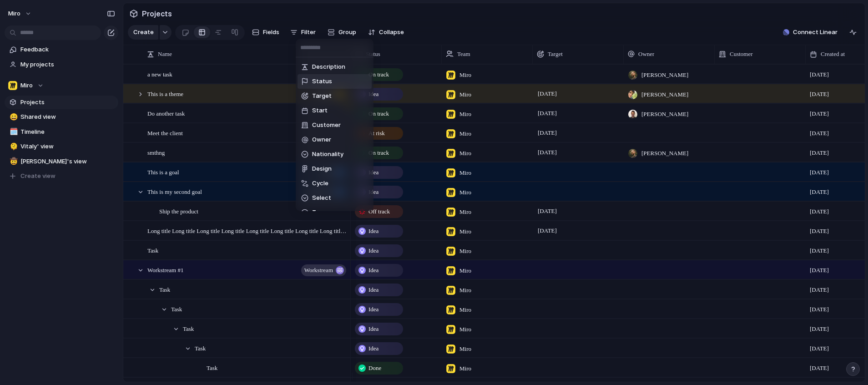 This screenshot has height=385, width=868. I want to click on span: Owner, so click(321, 139).